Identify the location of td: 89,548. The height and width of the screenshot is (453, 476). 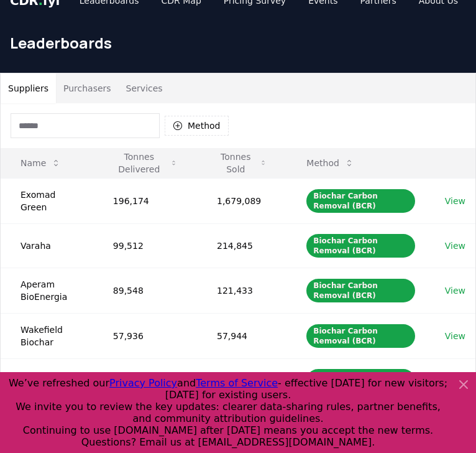
(145, 290).